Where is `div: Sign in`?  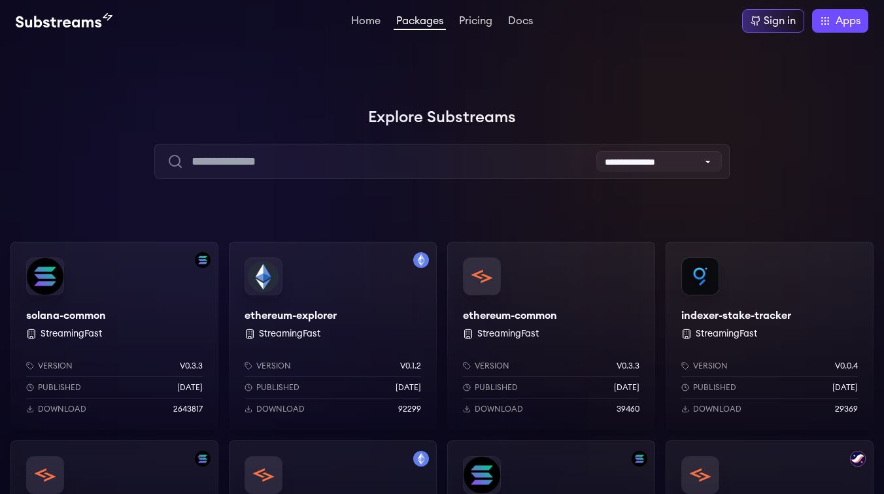
div: Sign in is located at coordinates (779, 21).